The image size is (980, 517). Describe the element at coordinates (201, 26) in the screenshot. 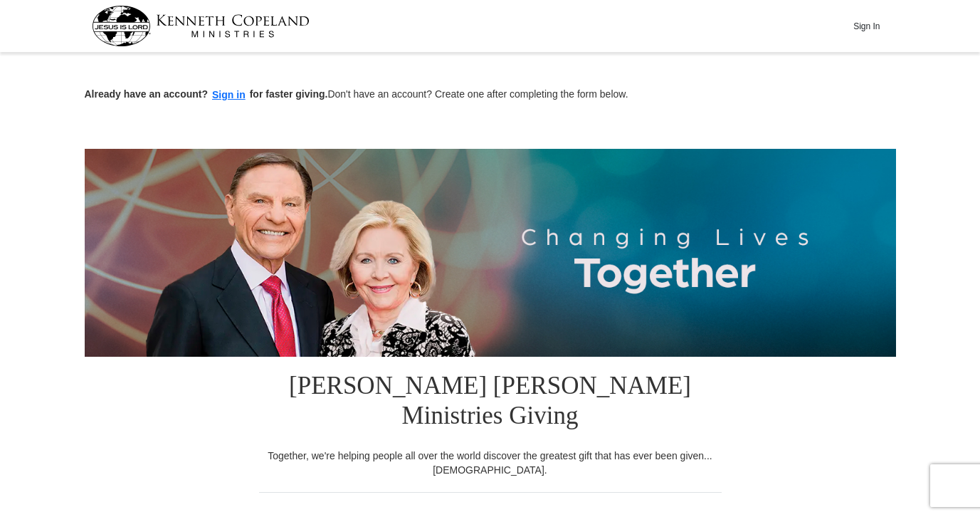

I see `img: kcm-header-logo.svg` at that location.